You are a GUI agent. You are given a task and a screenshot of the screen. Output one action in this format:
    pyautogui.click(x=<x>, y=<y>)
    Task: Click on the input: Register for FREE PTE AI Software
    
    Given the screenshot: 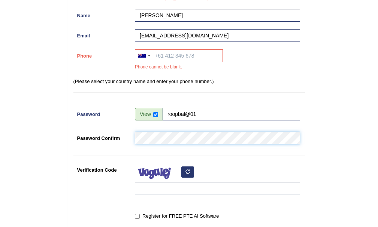 What is the action you would take?
    pyautogui.click(x=137, y=216)
    